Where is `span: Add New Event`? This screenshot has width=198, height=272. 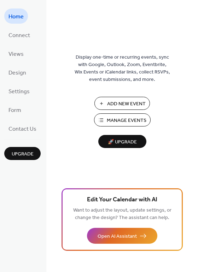
span: Add New Event is located at coordinates (126, 104).